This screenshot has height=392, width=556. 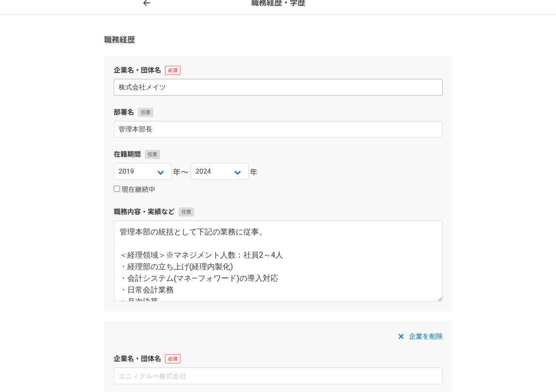 I want to click on label: 部署名, so click(x=279, y=112).